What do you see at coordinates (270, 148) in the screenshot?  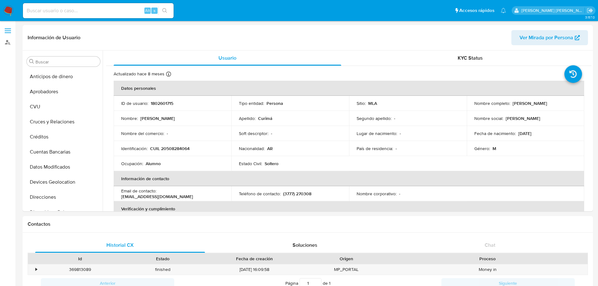 I see `p: AR` at bounding box center [270, 148].